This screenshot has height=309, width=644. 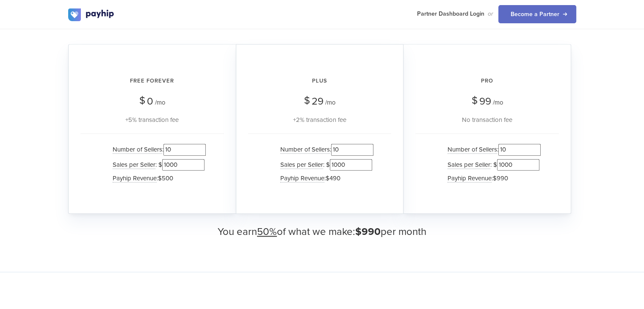 I want to click on h2: Plus, so click(x=320, y=81).